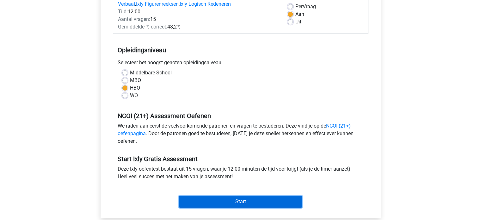 This screenshot has width=481, height=220. What do you see at coordinates (299, 6) in the screenshot?
I see `span: Per` at bounding box center [299, 6].